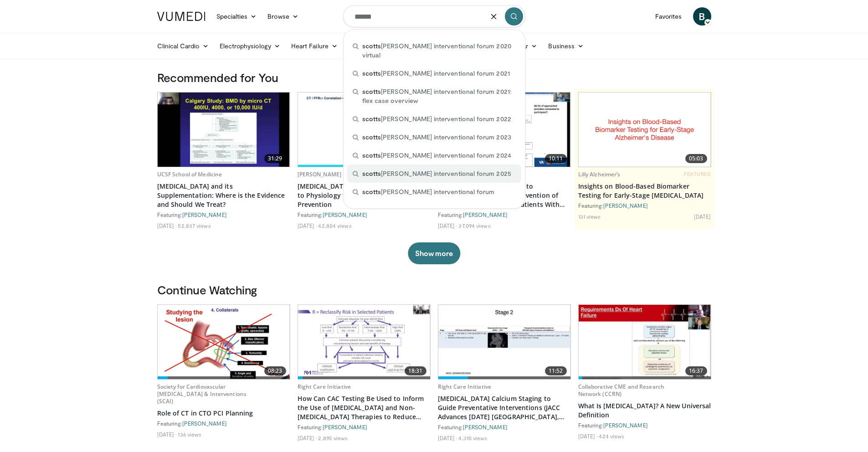 The width and height of the screenshot is (868, 452). Describe the element at coordinates (333, 438) in the screenshot. I see `li: 2,895 views` at that location.